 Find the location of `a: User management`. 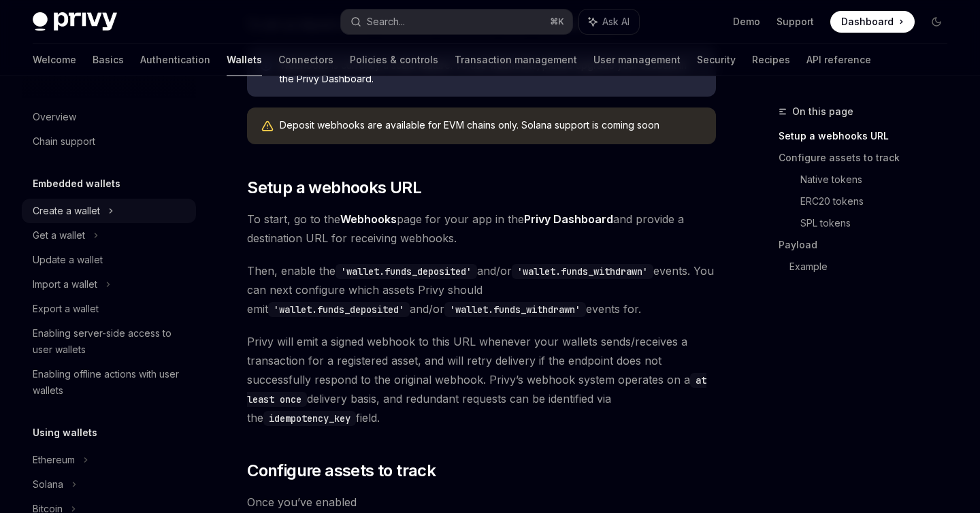

a: User management is located at coordinates (637, 60).